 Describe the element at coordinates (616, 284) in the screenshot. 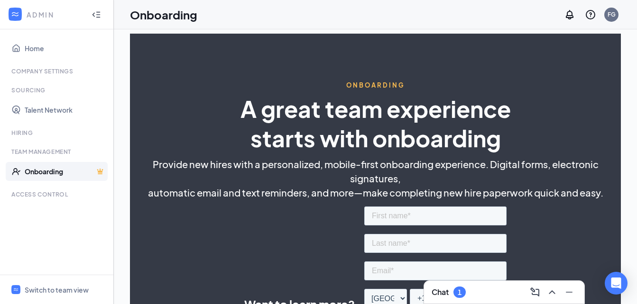

I see `div: Open Intercom Messenger` at that location.